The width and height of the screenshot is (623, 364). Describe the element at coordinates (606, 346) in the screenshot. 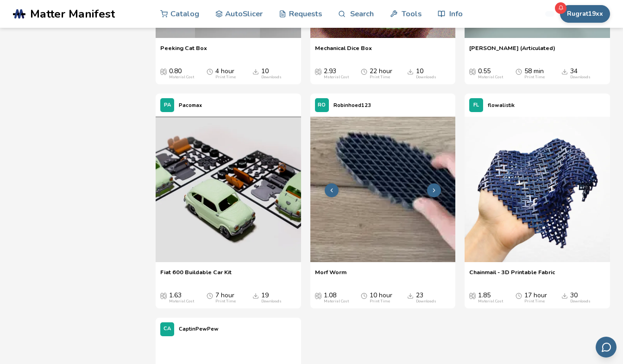

I see `button: Send feedback via email` at that location.